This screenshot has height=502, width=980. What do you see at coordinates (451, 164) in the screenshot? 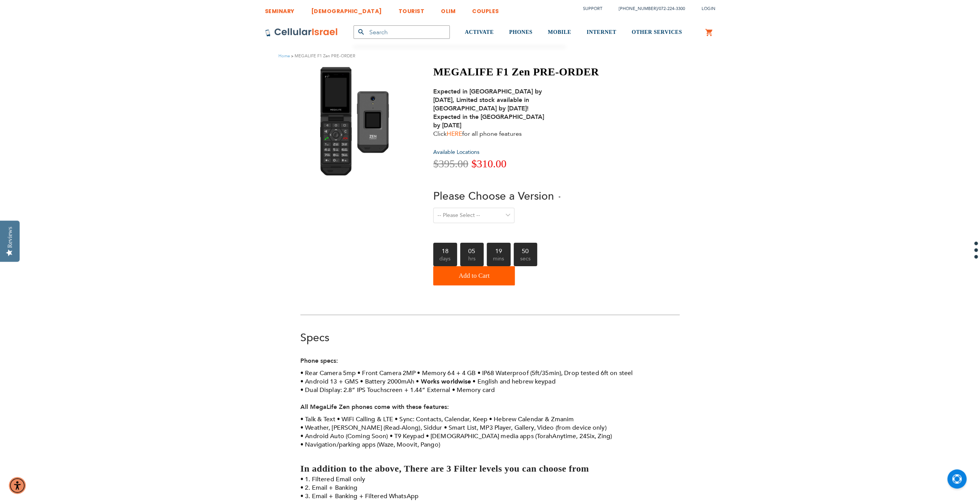
I see `span: $395.00` at bounding box center [451, 164].